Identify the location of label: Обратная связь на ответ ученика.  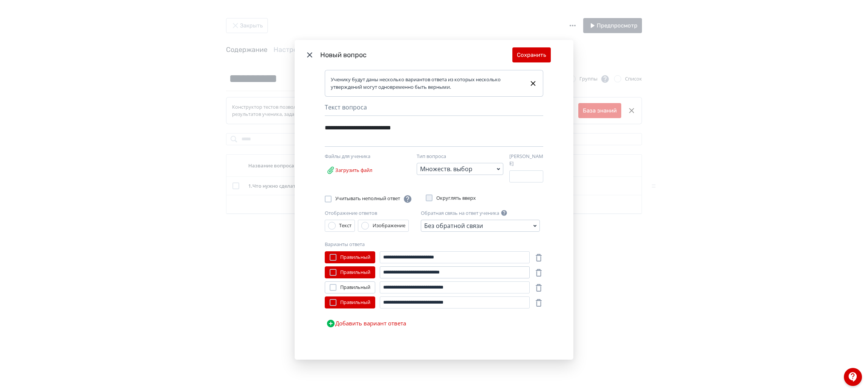
(459, 213).